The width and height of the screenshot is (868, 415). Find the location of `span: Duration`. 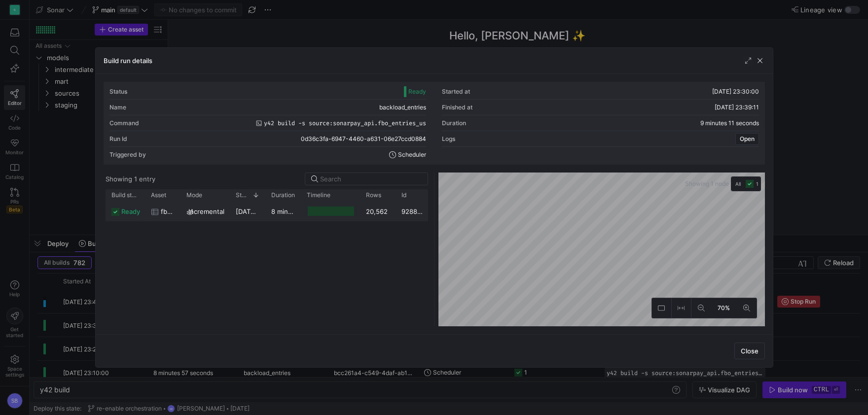

span: Duration is located at coordinates (283, 196).